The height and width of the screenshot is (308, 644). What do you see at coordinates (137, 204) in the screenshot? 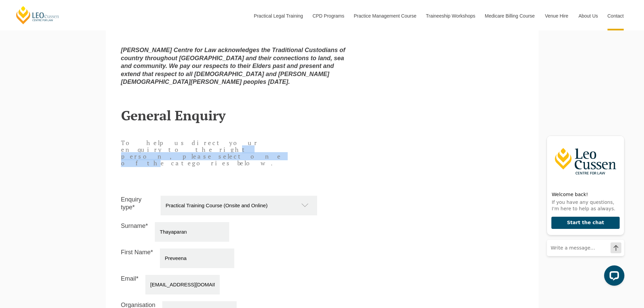
I see `label: Enquiry type*` at bounding box center [137, 204].